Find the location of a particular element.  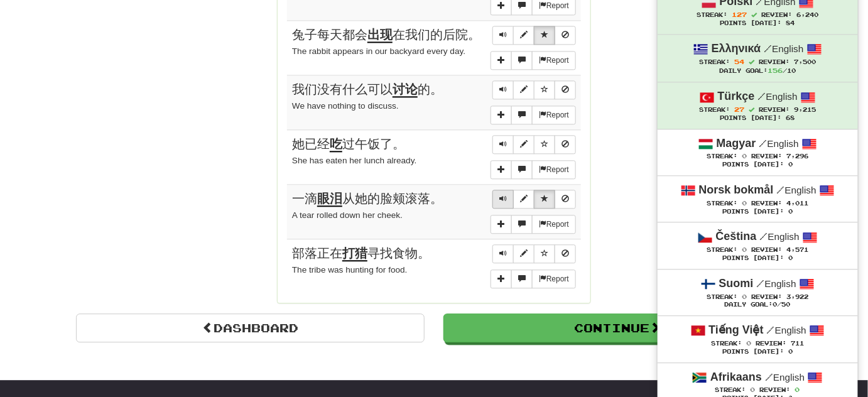

u: 眼泪 is located at coordinates (330, 199).